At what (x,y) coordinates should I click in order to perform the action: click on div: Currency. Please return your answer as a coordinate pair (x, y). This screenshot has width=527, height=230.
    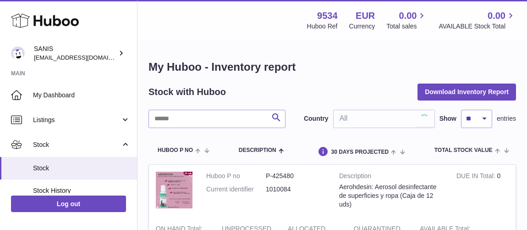
    Looking at the image, I should click on (362, 26).